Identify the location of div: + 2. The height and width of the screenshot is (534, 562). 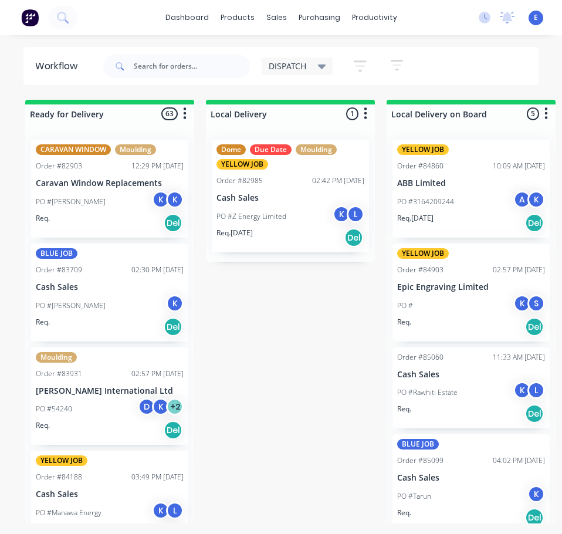
(175, 407).